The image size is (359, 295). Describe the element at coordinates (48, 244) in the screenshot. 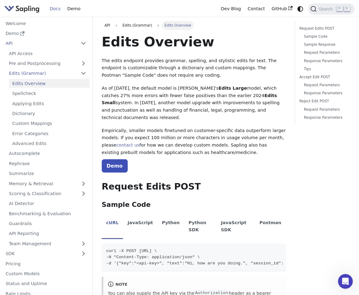

I see `a: Team Management` at that location.